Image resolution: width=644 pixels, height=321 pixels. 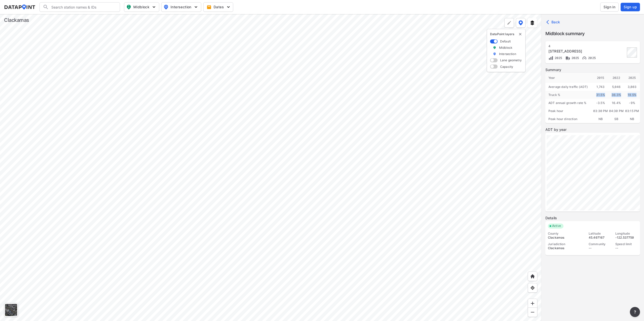 What do you see at coordinates (632, 103) in the screenshot?
I see `div: -9 %` at bounding box center [632, 103].